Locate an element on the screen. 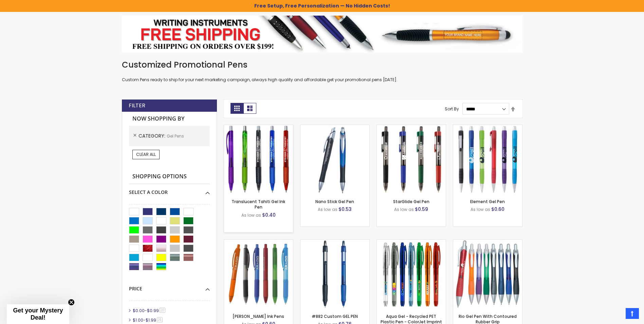 The height and width of the screenshot is (324, 644). div: Get your Mystery Deal!Close teaser is located at coordinates (38, 314).